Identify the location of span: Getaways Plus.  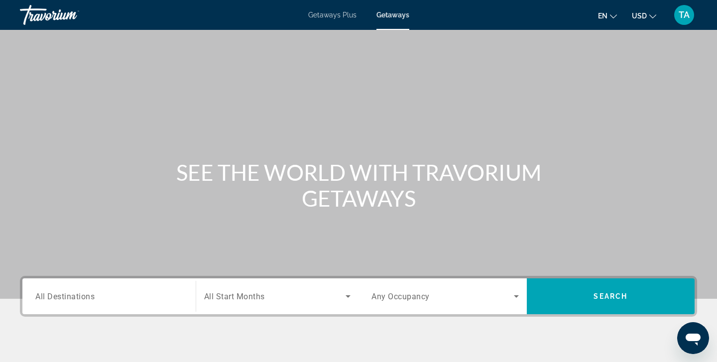
(332, 15).